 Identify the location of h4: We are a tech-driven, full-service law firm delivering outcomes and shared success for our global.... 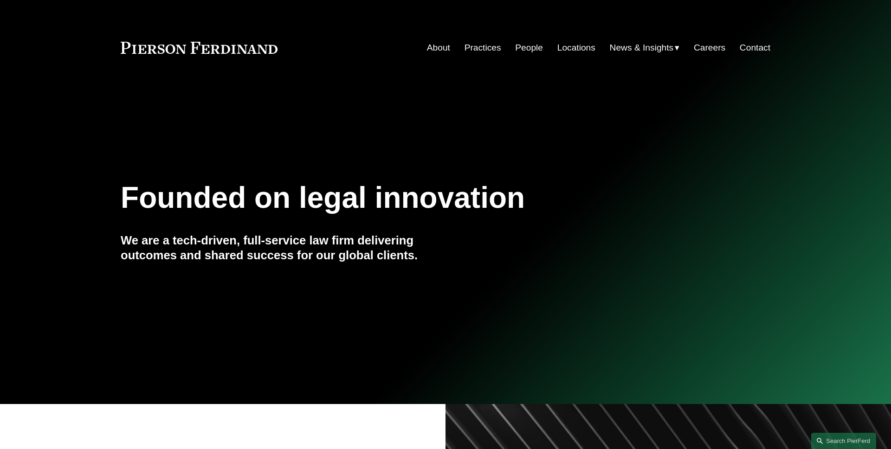
(283, 248).